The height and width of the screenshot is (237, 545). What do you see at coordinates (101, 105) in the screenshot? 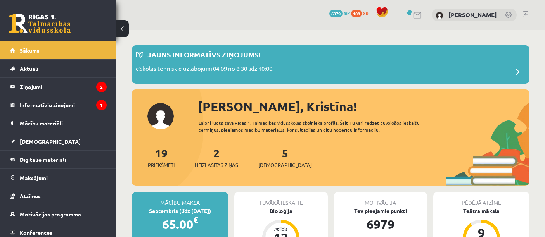
I see `i: 1` at bounding box center [101, 105].